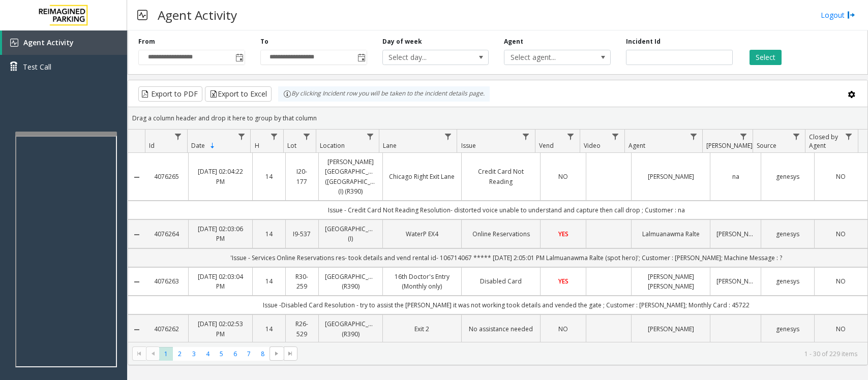 This screenshot has height=380, width=868. I want to click on label: From, so click(147, 42).